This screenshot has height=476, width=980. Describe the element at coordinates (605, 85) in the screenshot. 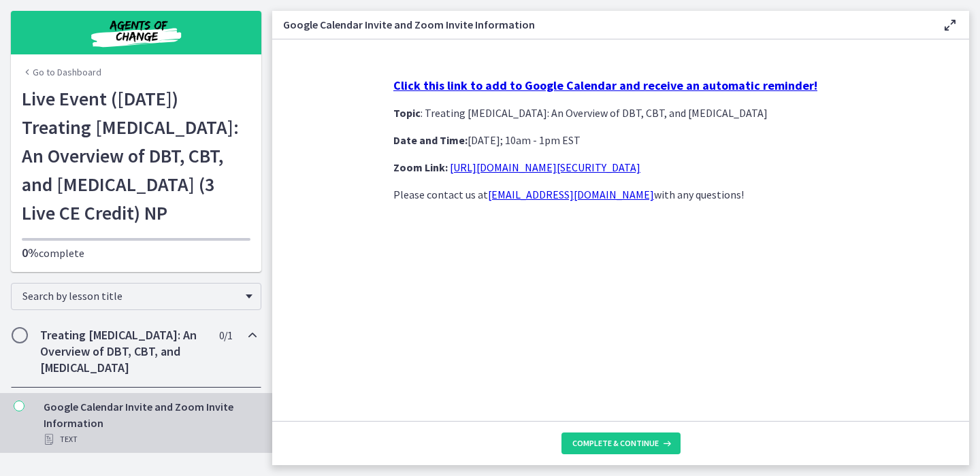

I see `a: Click this link to add to Google Calendar and receive an automatic reminder!` at that location.